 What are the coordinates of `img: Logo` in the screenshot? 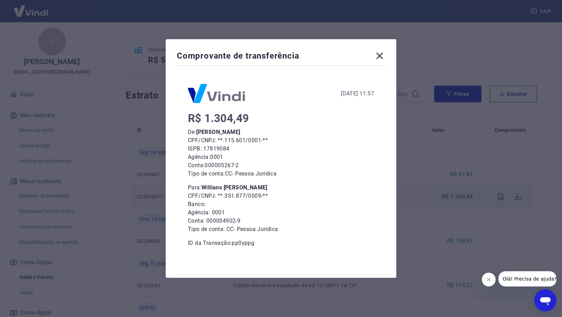 It's located at (216, 93).